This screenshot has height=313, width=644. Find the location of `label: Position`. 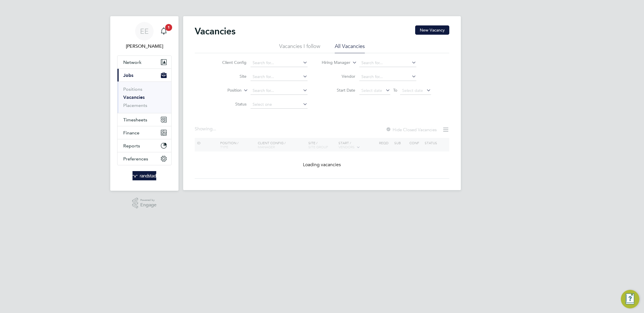

label: Position is located at coordinates (225, 91).